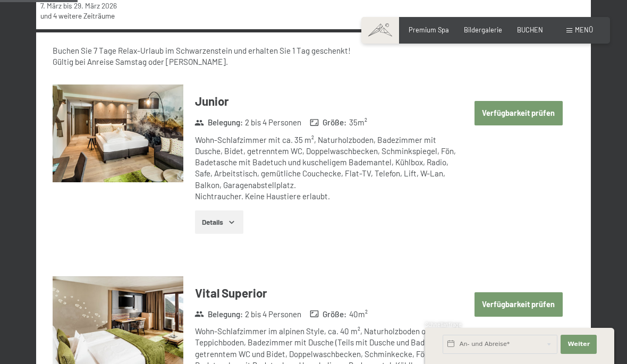  Describe the element at coordinates (429, 30) in the screenshot. I see `span: Premium Spa` at that location.